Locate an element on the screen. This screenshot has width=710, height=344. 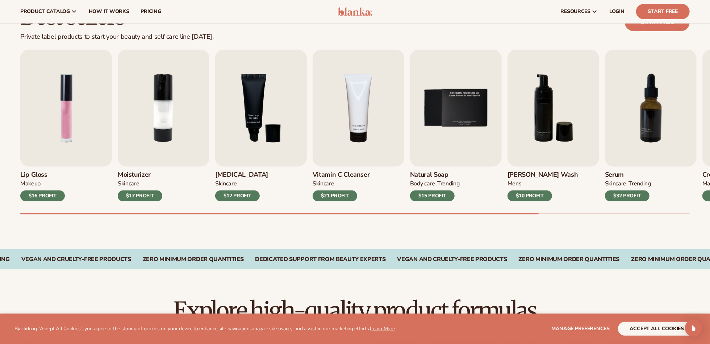
a: 3 / 9 is located at coordinates (261, 125).